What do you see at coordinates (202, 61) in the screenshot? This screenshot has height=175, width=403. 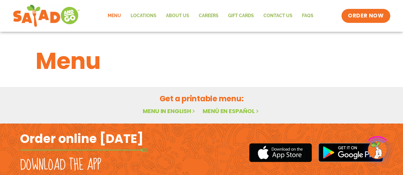 I see `h1: Menu` at bounding box center [202, 61].